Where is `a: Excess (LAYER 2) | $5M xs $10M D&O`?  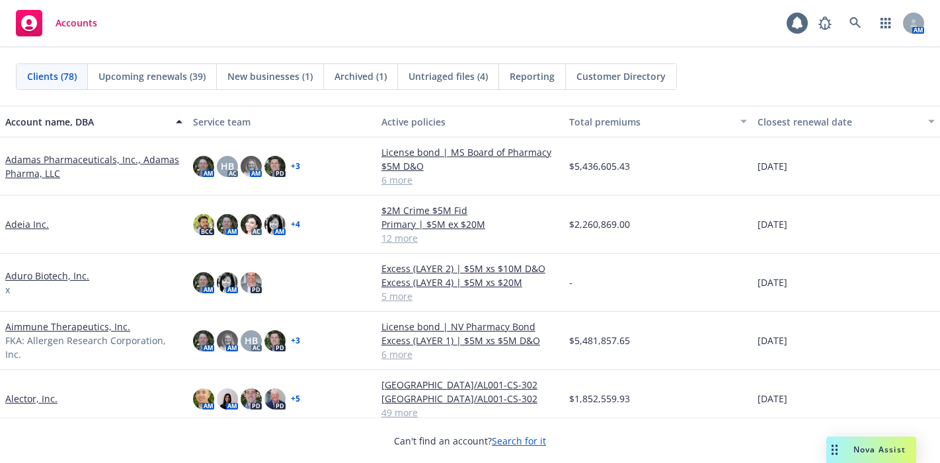
a: Excess (LAYER 2) | $5M xs $10M D&O is located at coordinates (470, 268).